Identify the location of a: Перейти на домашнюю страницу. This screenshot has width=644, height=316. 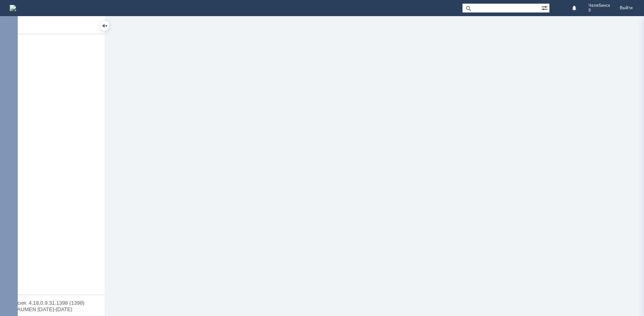
(13, 8).